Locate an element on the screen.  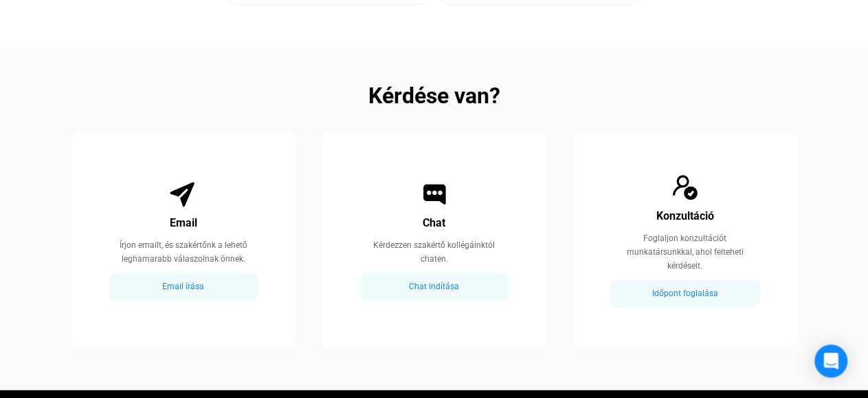
button: Időpont foglalása is located at coordinates (685, 293).